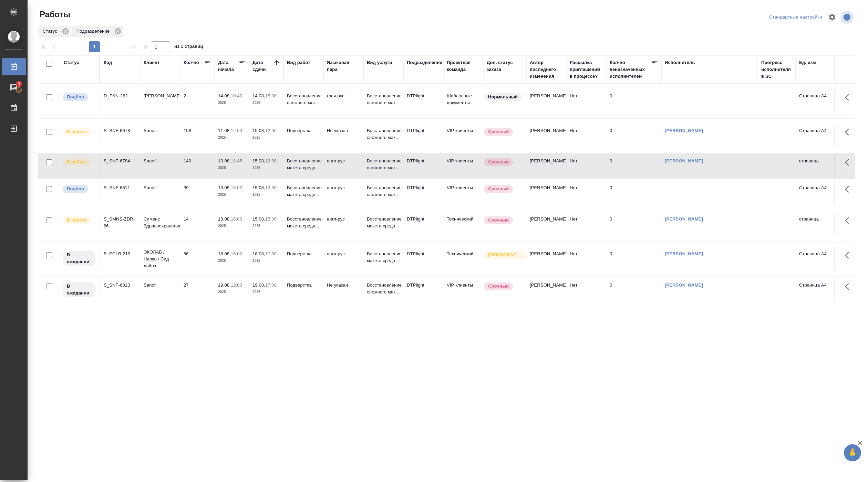 This screenshot has width=868, height=482. Describe the element at coordinates (198, 291) in the screenshot. I see `td: 27` at that location.